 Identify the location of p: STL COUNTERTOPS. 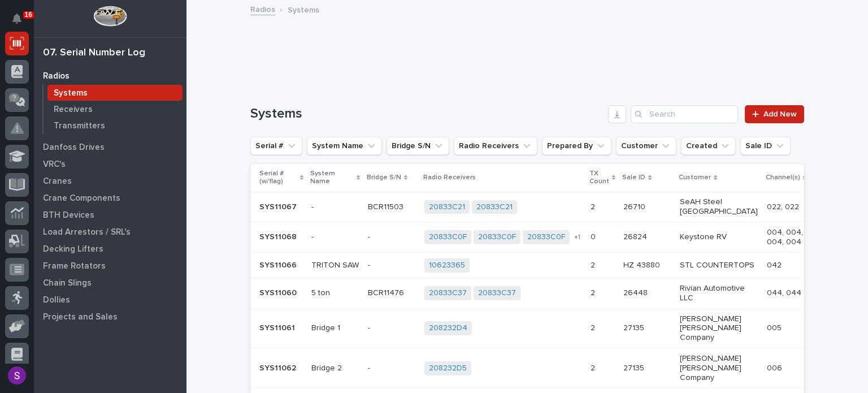
(719, 266).